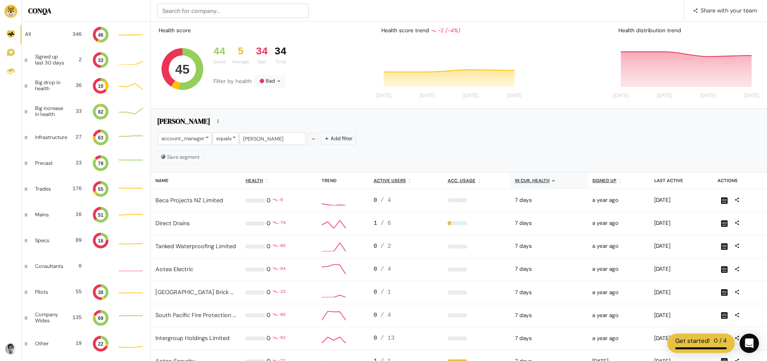 This screenshot has height=361, width=767. I want to click on span: / 2, so click(386, 246).